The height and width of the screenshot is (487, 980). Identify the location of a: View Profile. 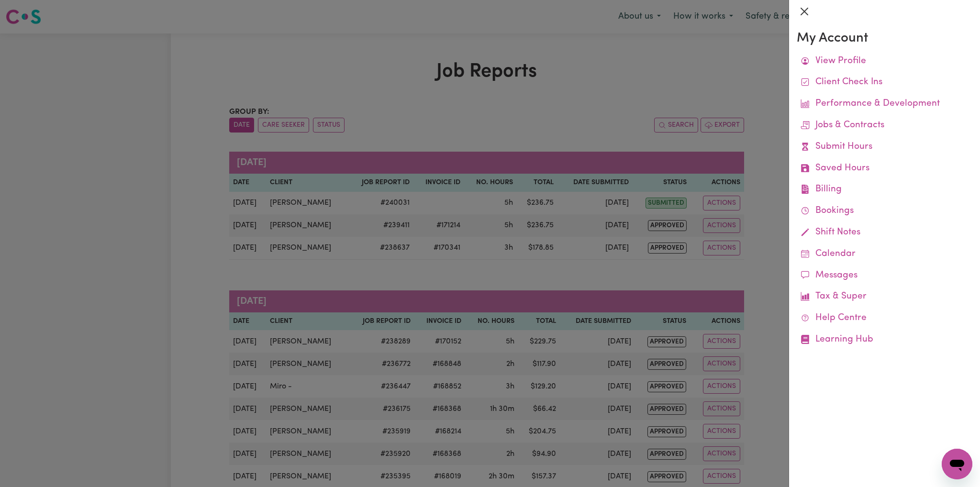
(884, 62).